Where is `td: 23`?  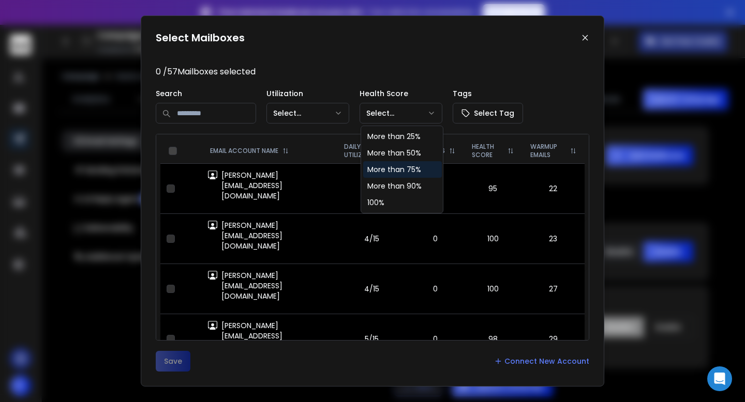 td: 23 is located at coordinates (553, 238).